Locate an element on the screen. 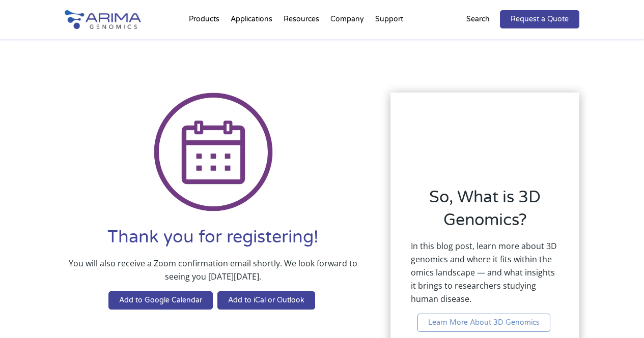  h2: So, What is 3D Genomics? is located at coordinates (485, 213).